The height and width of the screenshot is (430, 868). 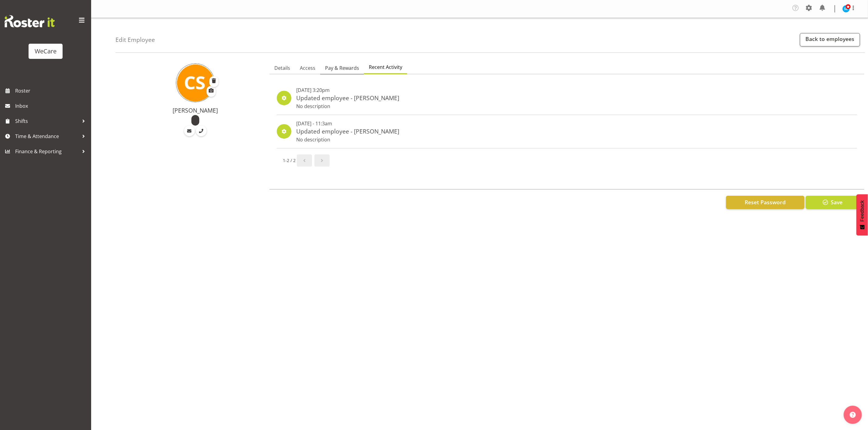 I want to click on img: help-xxl-2.png, so click(x=853, y=415).